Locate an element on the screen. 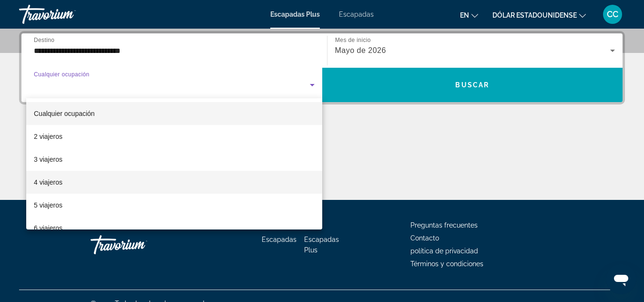  font: 2 viajeros is located at coordinates (48, 137).